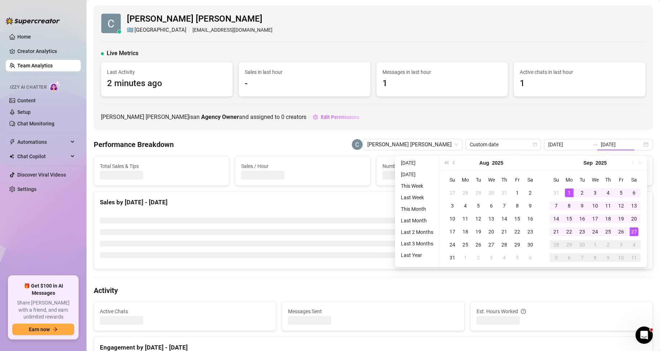 The width and height of the screenshot is (660, 351). What do you see at coordinates (43, 157) in the screenshot?
I see `span: Chat Copilot` at bounding box center [43, 157].